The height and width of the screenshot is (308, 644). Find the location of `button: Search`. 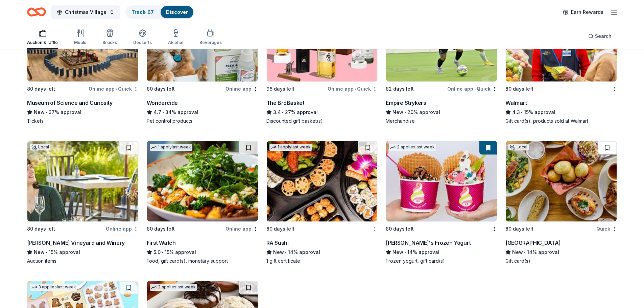

button: Search is located at coordinates (600, 36).